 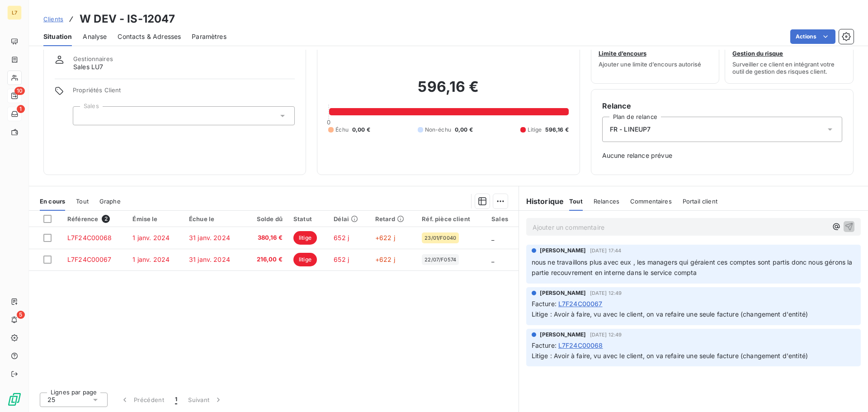 What do you see at coordinates (448, 91) in the screenshot?
I see `h2: 596,16 €` at bounding box center [448, 91].